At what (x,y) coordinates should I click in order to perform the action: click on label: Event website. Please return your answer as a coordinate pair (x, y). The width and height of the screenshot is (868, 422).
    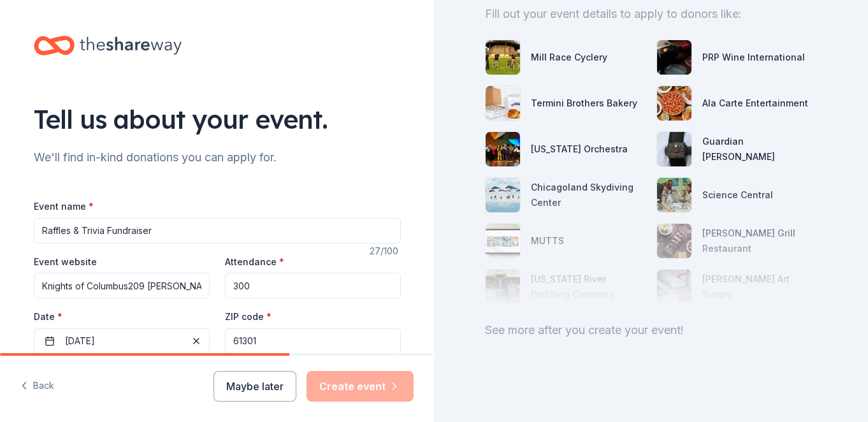
    Looking at the image, I should click on (65, 262).